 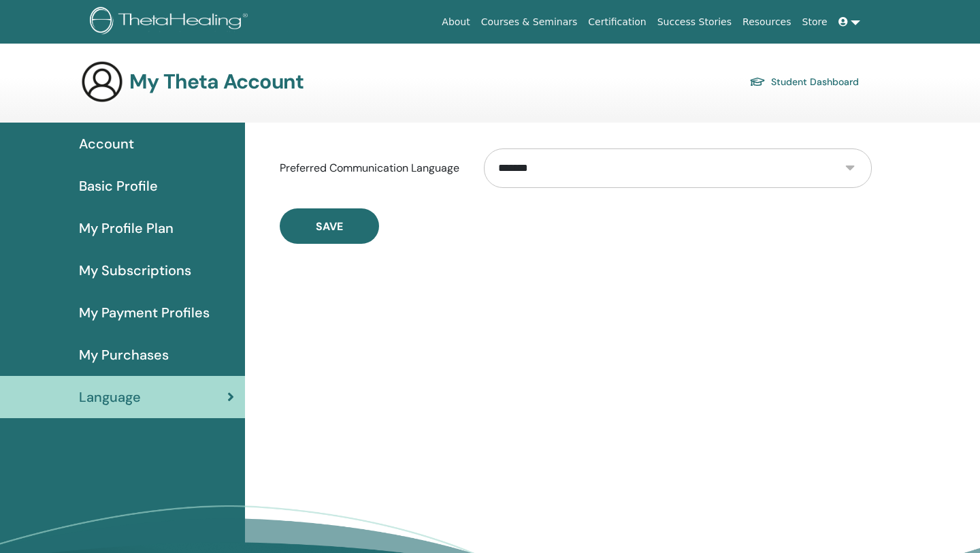 What do you see at coordinates (126, 228) in the screenshot?
I see `span: My Profile Plan` at bounding box center [126, 228].